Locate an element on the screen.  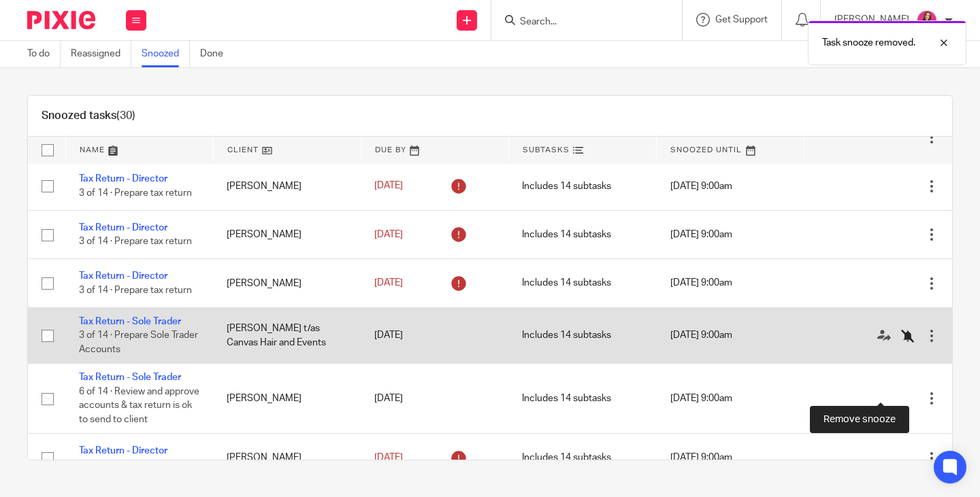
a: To do is located at coordinates (44, 54).